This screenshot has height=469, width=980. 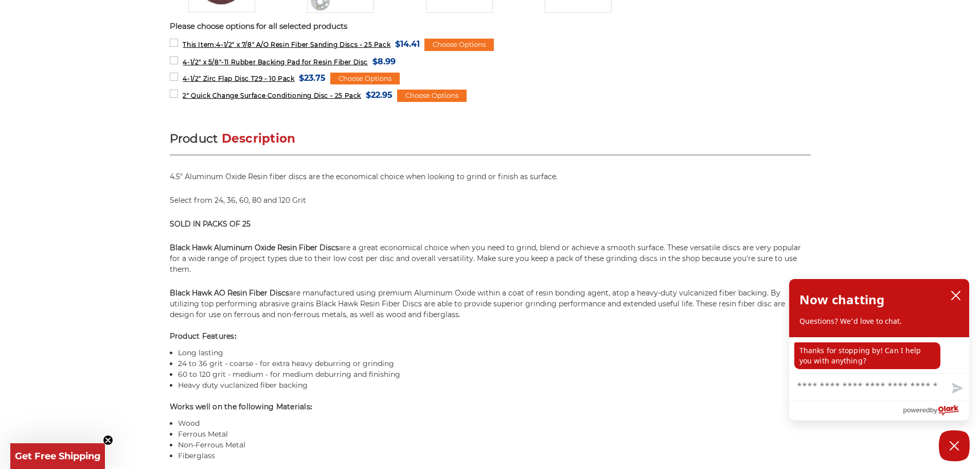 I want to click on p: 4.5" Aluminum Oxide Resin fiber discs are the economical choice when looking to grind or finish a..., so click(x=490, y=177).